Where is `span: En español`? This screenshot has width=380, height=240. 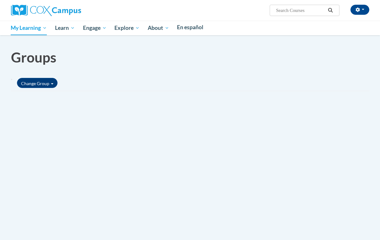 span: En español is located at coordinates (190, 27).